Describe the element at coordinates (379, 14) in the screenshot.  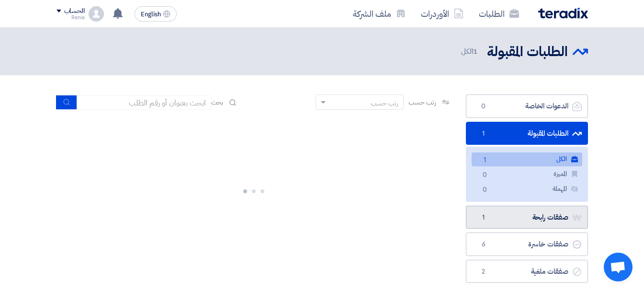
I see `a: ملف الشركة` at that location.